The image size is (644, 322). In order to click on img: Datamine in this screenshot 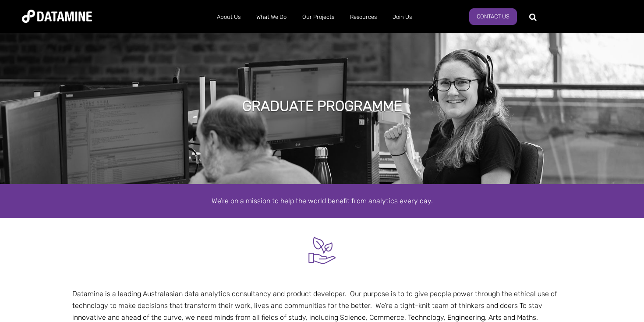, I will do `click(57, 16)`.